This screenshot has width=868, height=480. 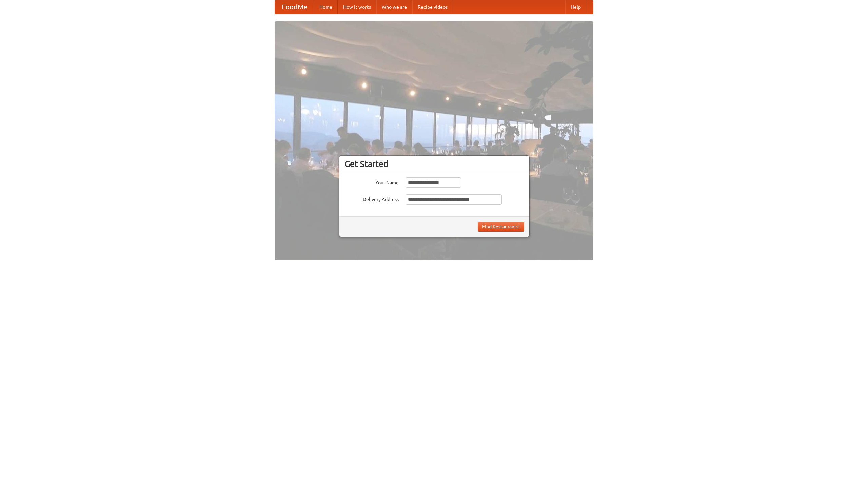 What do you see at coordinates (433, 7) in the screenshot?
I see `a: Recipe videos` at bounding box center [433, 7].